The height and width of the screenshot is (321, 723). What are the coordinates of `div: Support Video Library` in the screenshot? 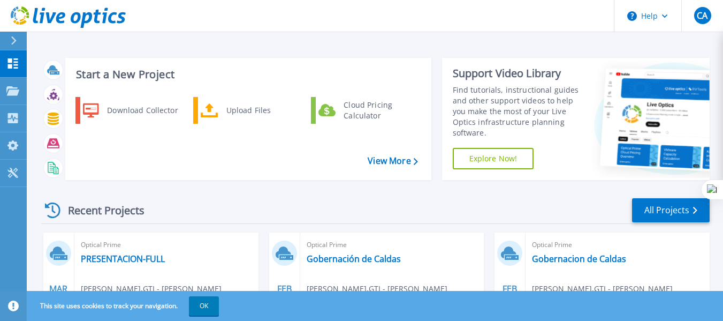 It's located at (519, 73).